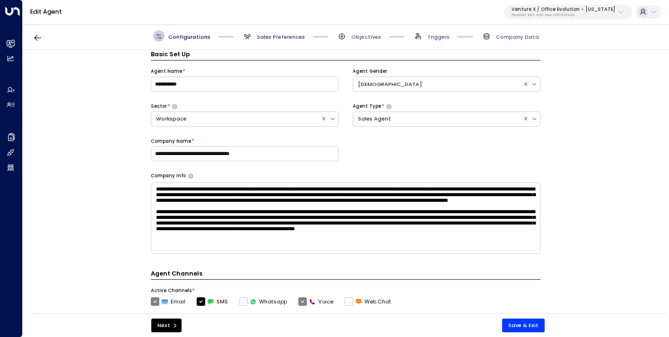  What do you see at coordinates (367, 106) in the screenshot?
I see `label: Agent Type` at bounding box center [367, 106].